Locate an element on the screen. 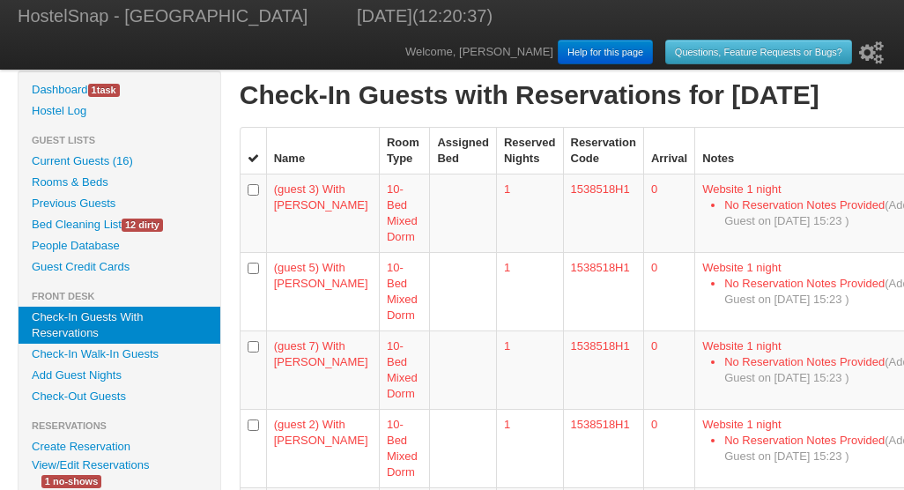 Image resolution: width=904 pixels, height=490 pixels. span: task is located at coordinates (104, 90).